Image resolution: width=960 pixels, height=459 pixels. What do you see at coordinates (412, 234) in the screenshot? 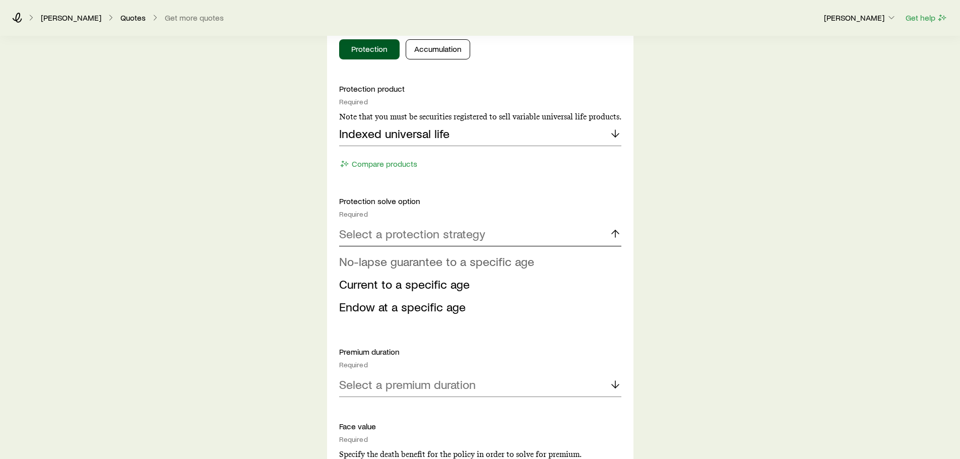
I see `p: Select a protection strategy` at bounding box center [412, 234].